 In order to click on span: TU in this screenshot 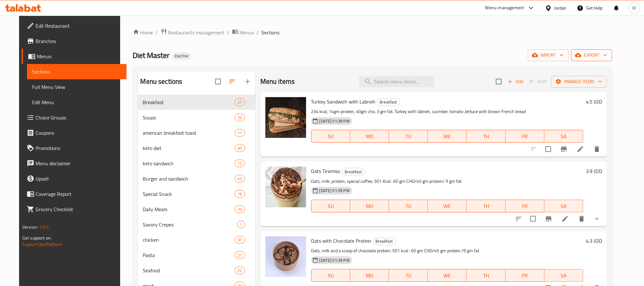, I will do `click(409, 206)`.